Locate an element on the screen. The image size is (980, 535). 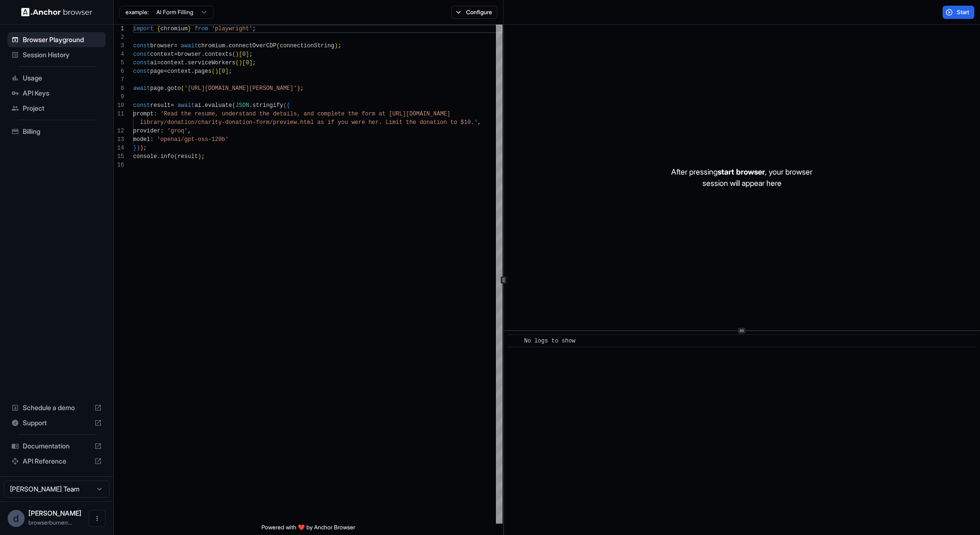
span: Documentation is located at coordinates (56, 446).